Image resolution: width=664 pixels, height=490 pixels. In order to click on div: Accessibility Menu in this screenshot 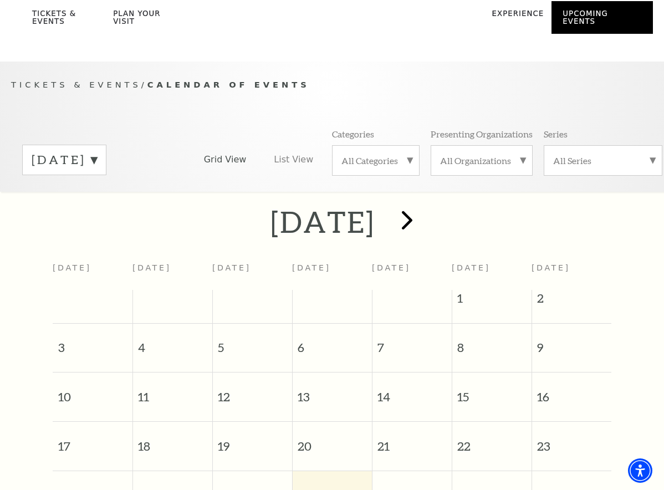, I will do `click(640, 471)`.